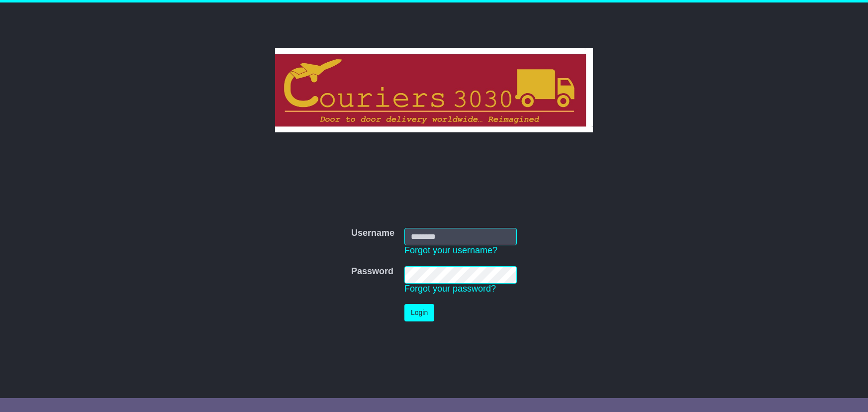 This screenshot has height=412, width=868. I want to click on label: Password, so click(372, 272).